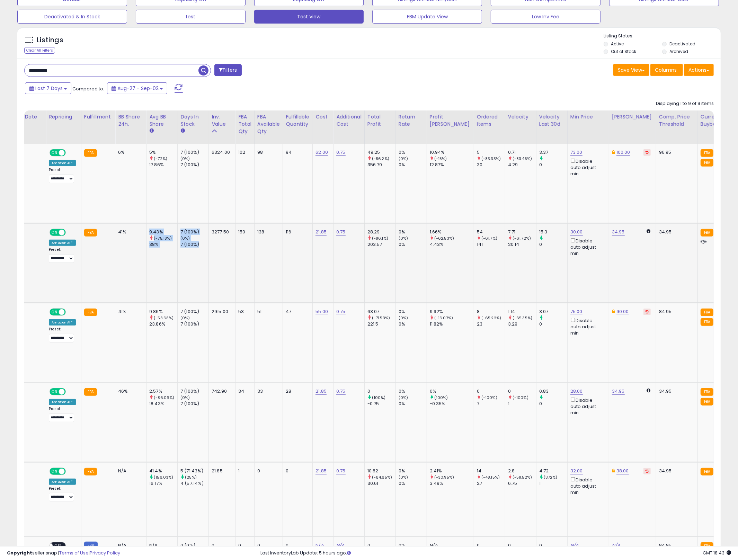 The image size is (738, 560). Describe the element at coordinates (221, 232) in the screenshot. I see `div: 3277.50` at that location.